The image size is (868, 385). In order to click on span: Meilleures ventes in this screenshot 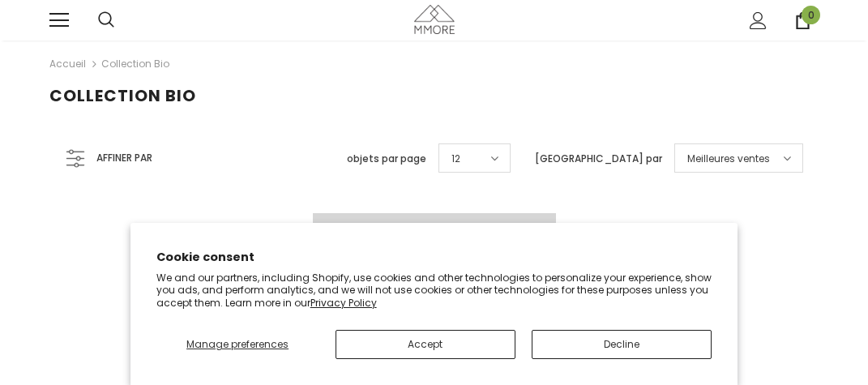, I will do `click(729, 159)`.